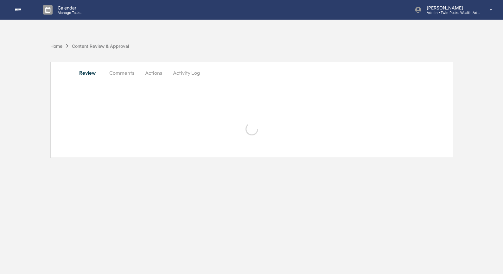 The image size is (503, 274). Describe the element at coordinates (186, 73) in the screenshot. I see `button: Activity Log` at that location.